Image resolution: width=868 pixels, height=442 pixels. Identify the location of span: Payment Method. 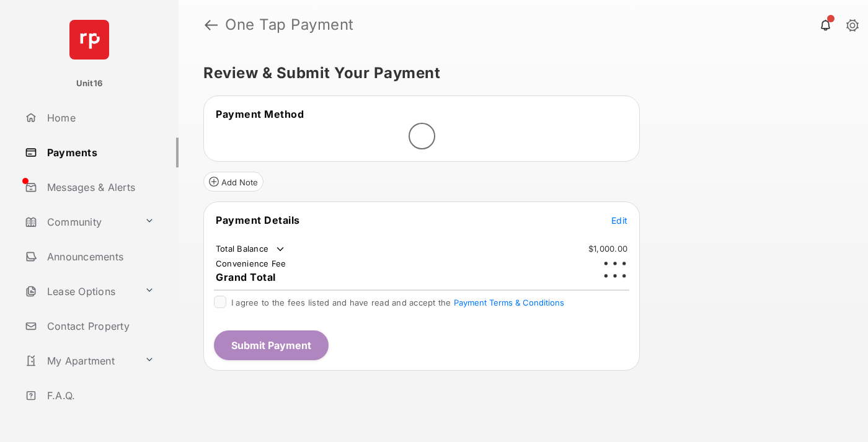
(260, 114).